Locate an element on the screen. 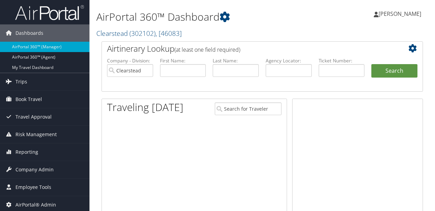  span: Reporting is located at coordinates (27, 152).